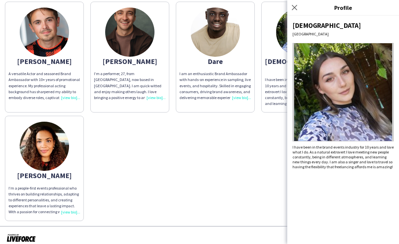 The image size is (399, 244). What do you see at coordinates (44, 200) in the screenshot?
I see `div: I’m a people-first events professional who thrives on building relationships, adapting to differe...` at bounding box center [44, 200].